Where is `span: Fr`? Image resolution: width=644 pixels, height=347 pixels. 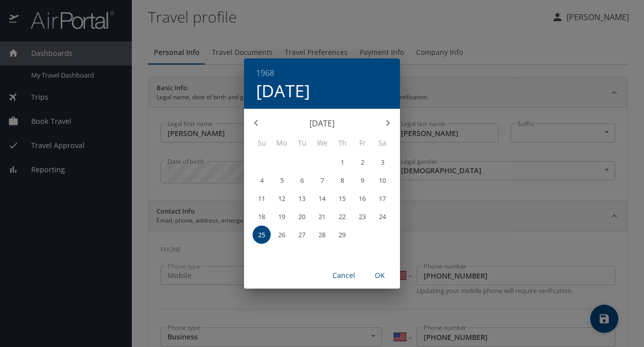
span: Fr is located at coordinates (362, 143).